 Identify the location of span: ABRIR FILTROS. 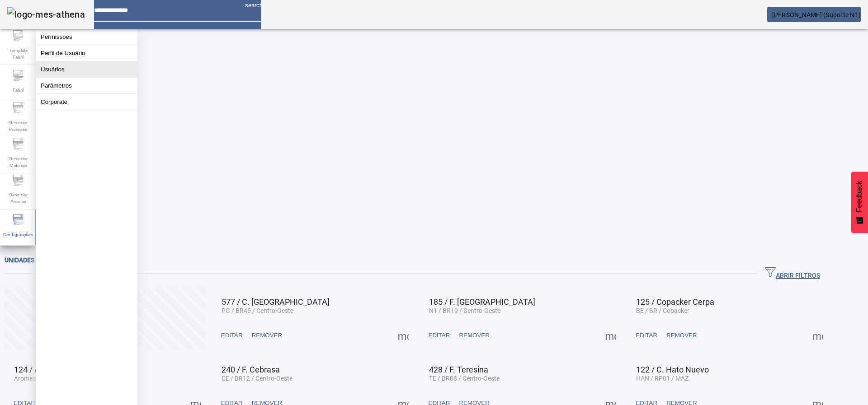
(792, 274).